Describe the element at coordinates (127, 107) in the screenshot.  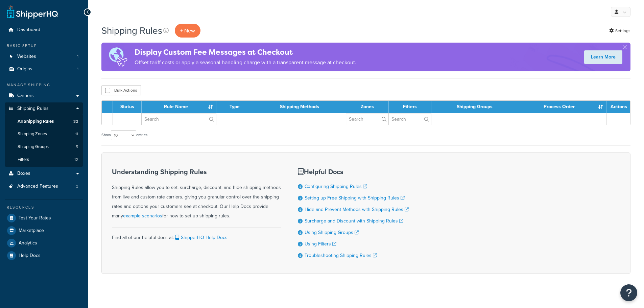
I see `th: Status` at that location.